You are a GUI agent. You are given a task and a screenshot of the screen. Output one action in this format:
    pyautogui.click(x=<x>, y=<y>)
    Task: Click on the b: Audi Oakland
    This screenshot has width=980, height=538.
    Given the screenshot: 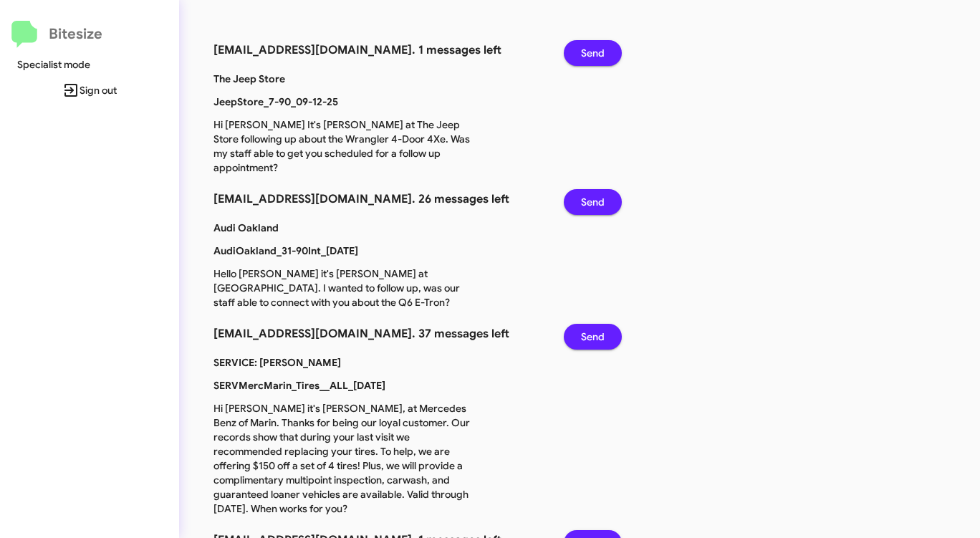 What is the action you would take?
    pyautogui.click(x=246, y=228)
    